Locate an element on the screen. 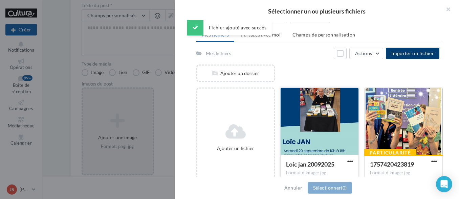 This screenshot has height=199, width=459. button: Importer un fichier is located at coordinates (413, 53).